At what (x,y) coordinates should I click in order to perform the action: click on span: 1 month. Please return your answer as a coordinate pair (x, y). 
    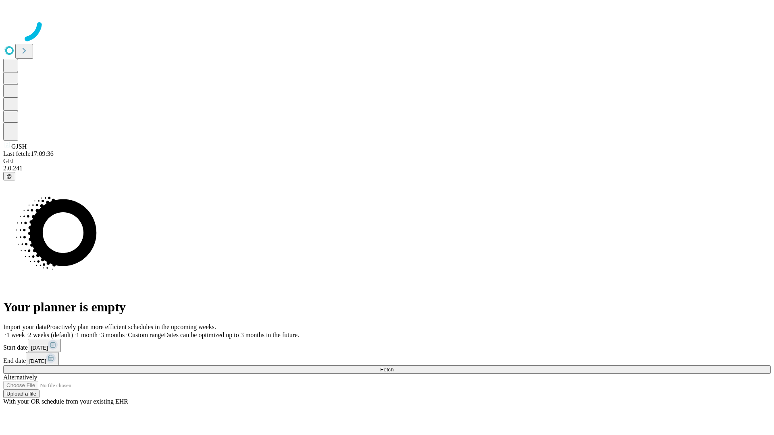
    Looking at the image, I should click on (87, 335).